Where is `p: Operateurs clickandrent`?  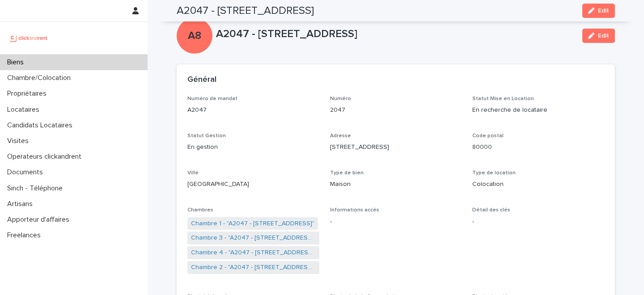 p: Operateurs clickandrent is located at coordinates (46, 157).